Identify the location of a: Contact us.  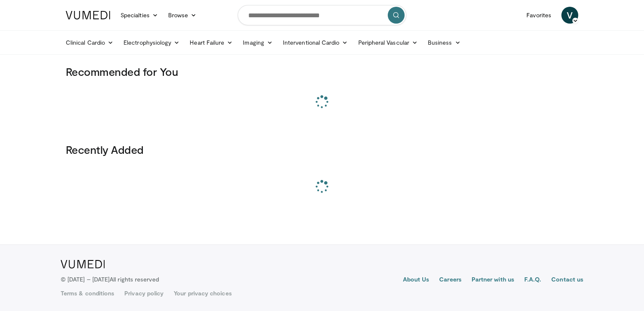
(567, 280).